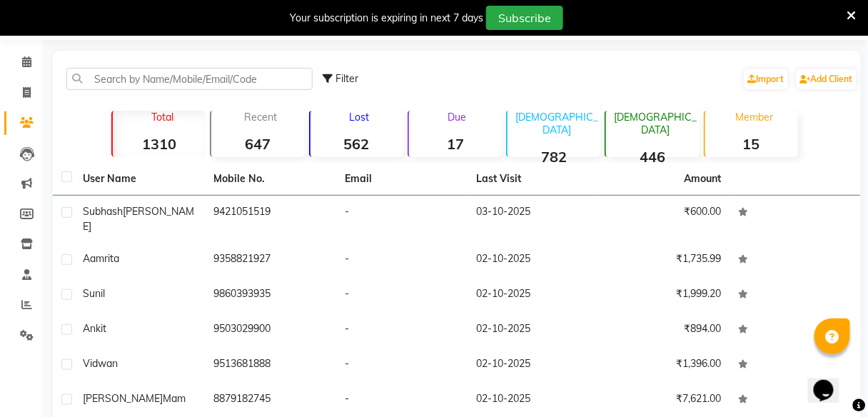 The width and height of the screenshot is (868, 417). What do you see at coordinates (826, 79) in the screenshot?
I see `a: Add Client` at bounding box center [826, 79].